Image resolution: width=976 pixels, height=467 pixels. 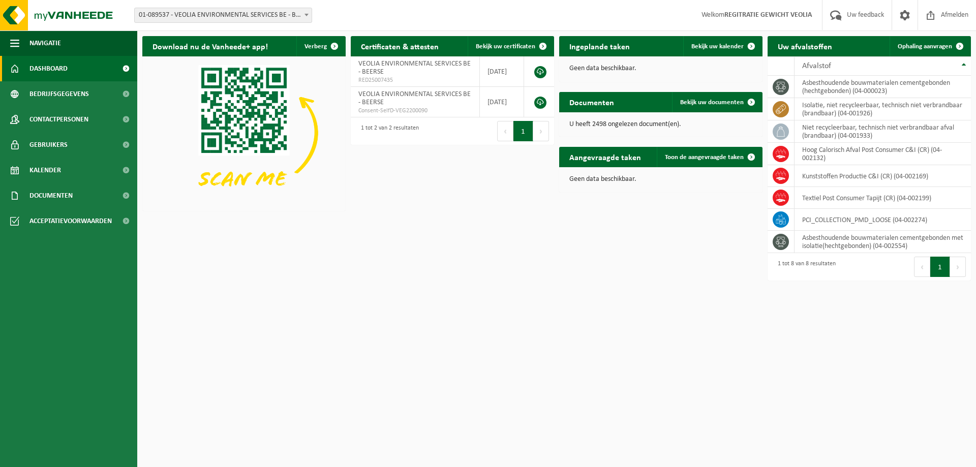 What do you see at coordinates (883, 176) in the screenshot?
I see `td: Kunststoffen Productie C&I (CR) (04-002169)` at bounding box center [883, 176].